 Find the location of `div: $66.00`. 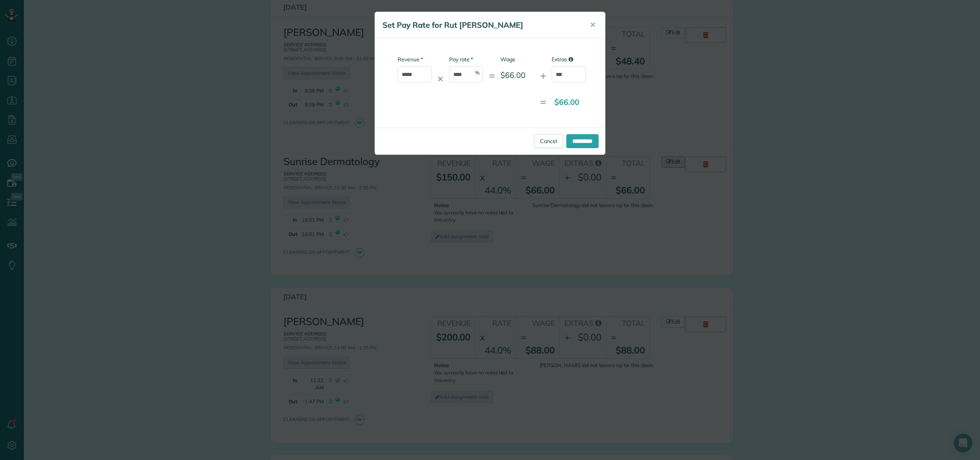

div: $66.00 is located at coordinates (517, 75).